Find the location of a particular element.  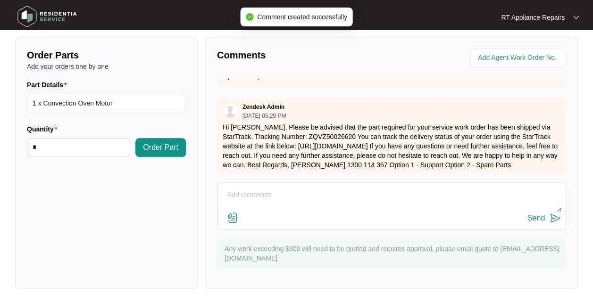

p: Order Parts is located at coordinates (106, 55).